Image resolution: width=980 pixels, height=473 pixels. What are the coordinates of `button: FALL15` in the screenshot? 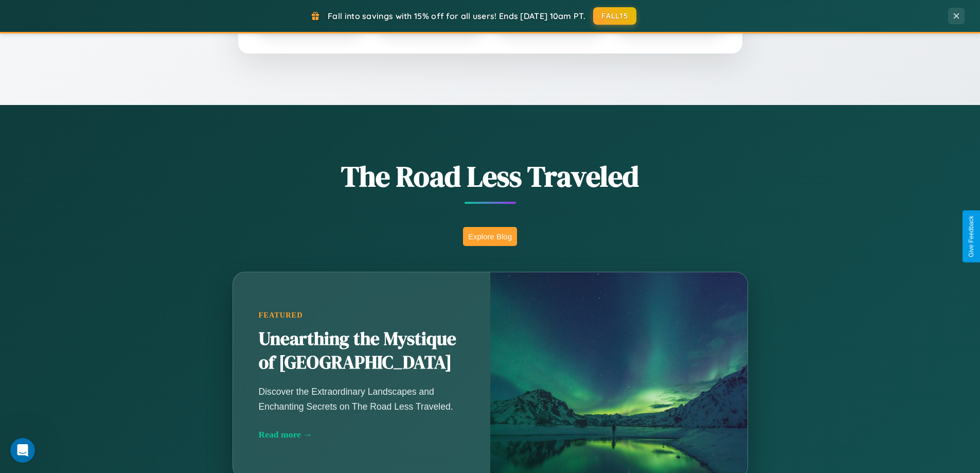 It's located at (615, 16).